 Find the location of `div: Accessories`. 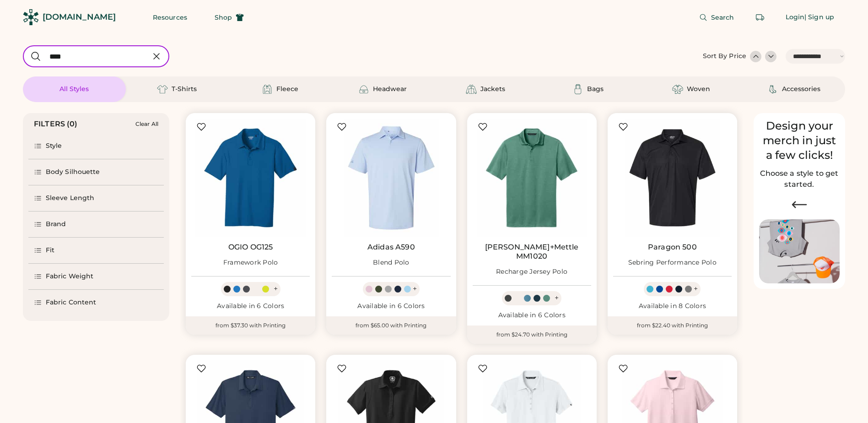

div: Accessories is located at coordinates (801, 89).